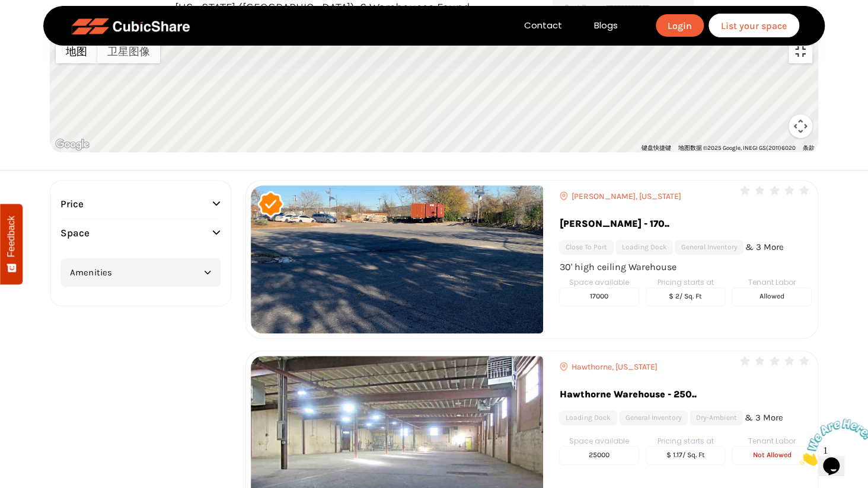  Describe the element at coordinates (76, 51) in the screenshot. I see `button: 显示街道地图` at that location.